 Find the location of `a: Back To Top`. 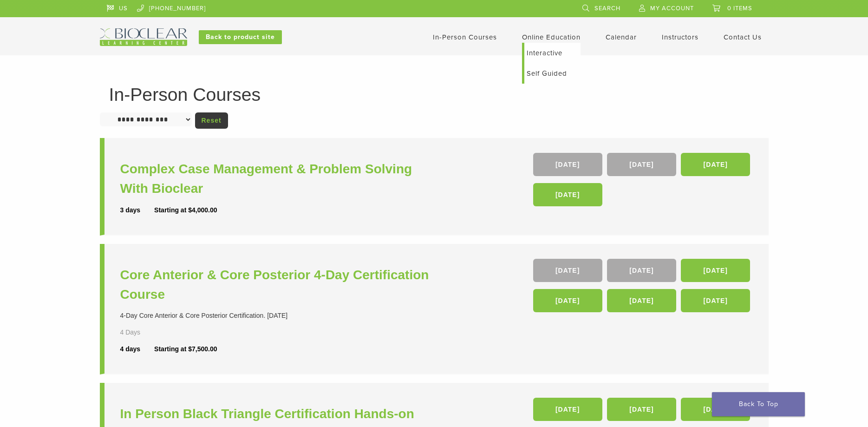

a: Back To Top is located at coordinates (758, 404).